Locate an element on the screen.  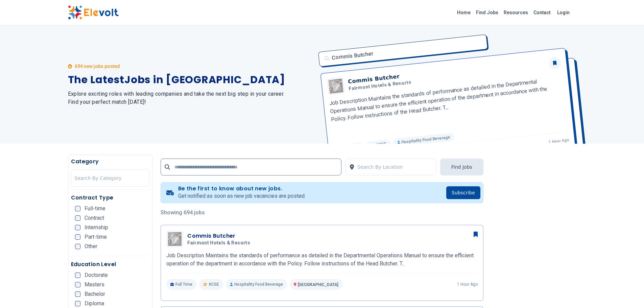
input: Doctorate is located at coordinates (78, 275).